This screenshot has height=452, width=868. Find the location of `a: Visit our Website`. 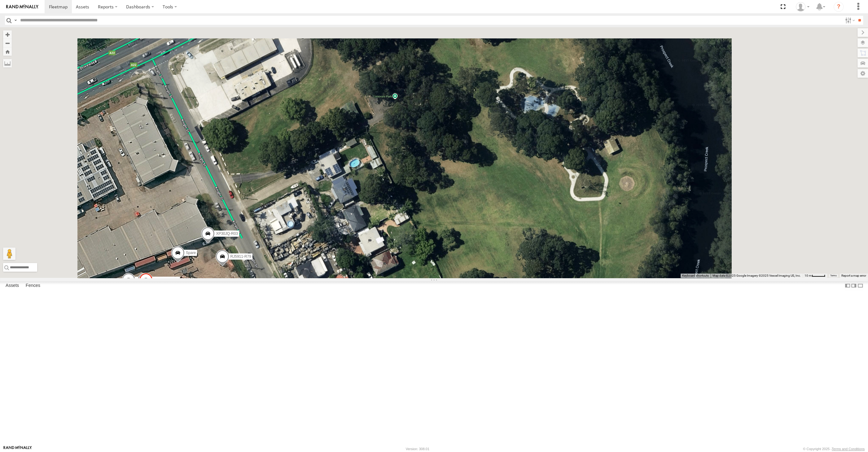

a: Visit our Website is located at coordinates (18, 448).